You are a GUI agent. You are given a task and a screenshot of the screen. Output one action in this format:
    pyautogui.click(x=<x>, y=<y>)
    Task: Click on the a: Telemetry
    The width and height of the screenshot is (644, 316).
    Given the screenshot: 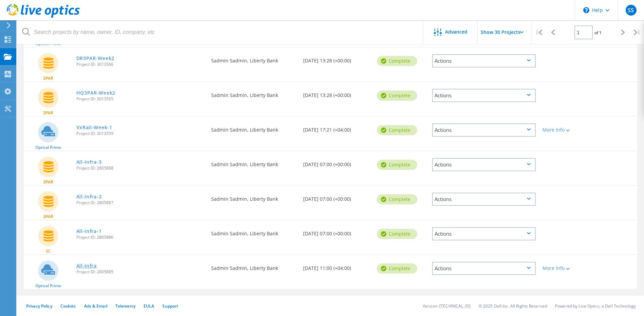 What is the action you would take?
    pyautogui.click(x=125, y=306)
    